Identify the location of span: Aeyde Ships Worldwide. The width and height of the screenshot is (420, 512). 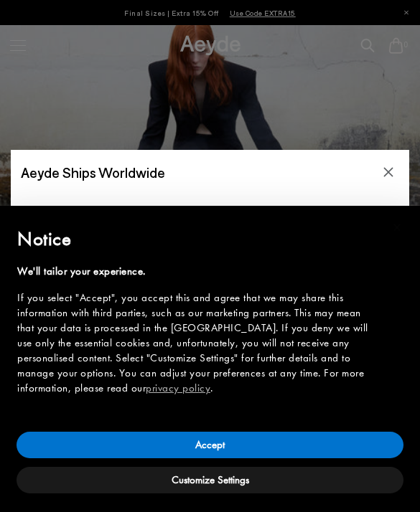
(92, 172).